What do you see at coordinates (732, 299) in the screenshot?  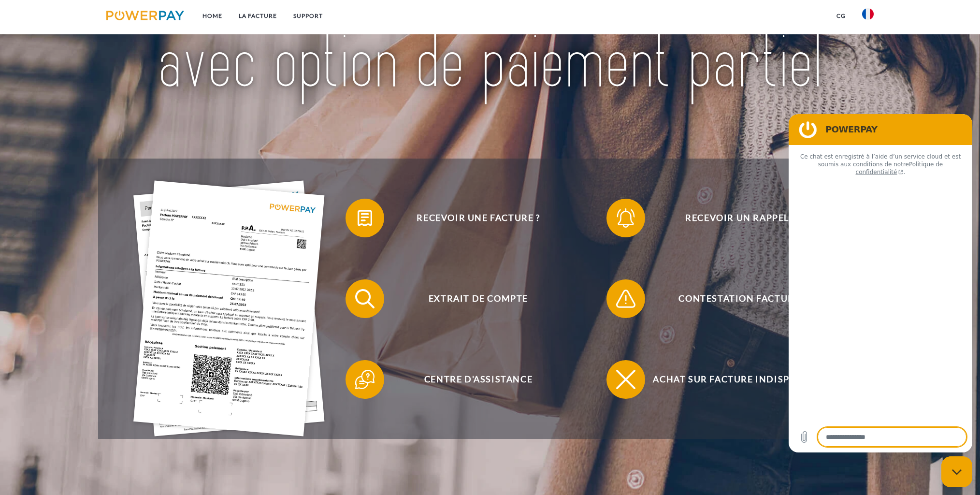 I see `button: Contestation Facture` at bounding box center [732, 299].